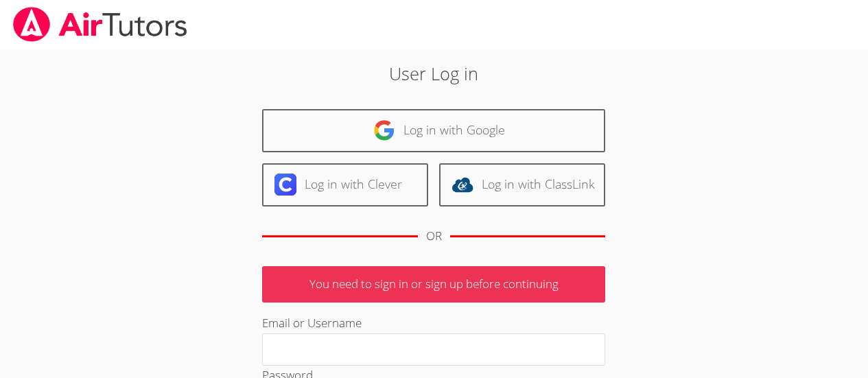 The image size is (868, 378). What do you see at coordinates (384, 130) in the screenshot?
I see `img: google-logo-50288ca7cdecda66e5e0955fdab243c47b7ad437acaf1139b6f446037453330a.svg` at bounding box center [384, 130].